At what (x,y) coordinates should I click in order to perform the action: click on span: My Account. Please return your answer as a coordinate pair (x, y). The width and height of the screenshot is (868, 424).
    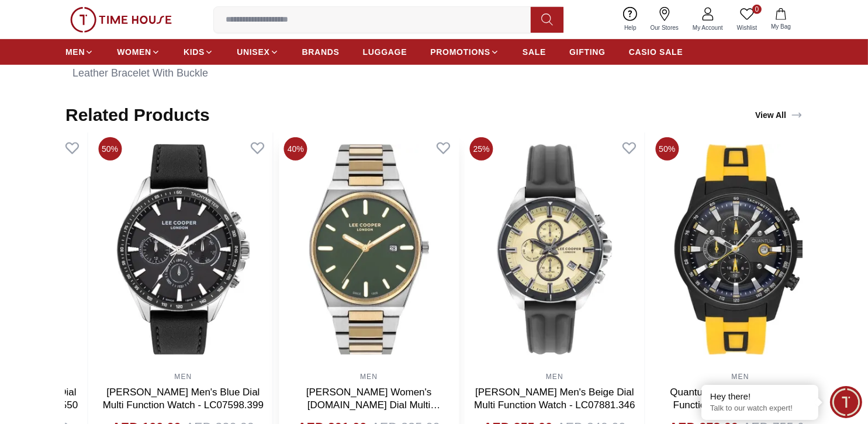
    Looking at the image, I should click on (708, 27).